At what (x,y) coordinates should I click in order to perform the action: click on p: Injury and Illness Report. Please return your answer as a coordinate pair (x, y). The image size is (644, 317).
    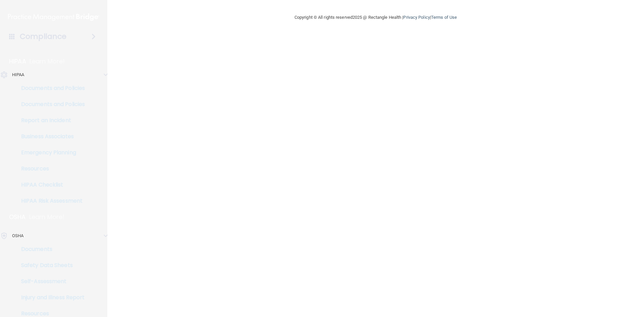
    Looking at the image, I should click on (50, 297).